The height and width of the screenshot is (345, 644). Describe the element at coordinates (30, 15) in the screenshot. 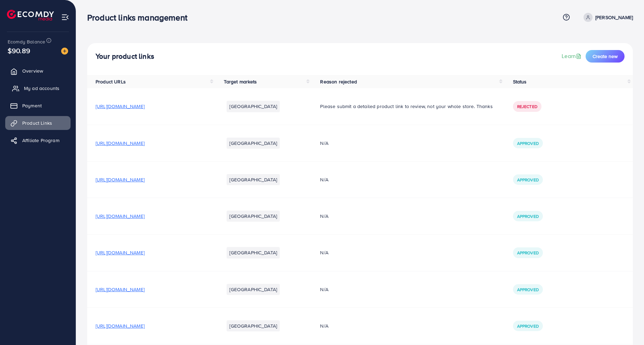

I see `img: logo` at that location.